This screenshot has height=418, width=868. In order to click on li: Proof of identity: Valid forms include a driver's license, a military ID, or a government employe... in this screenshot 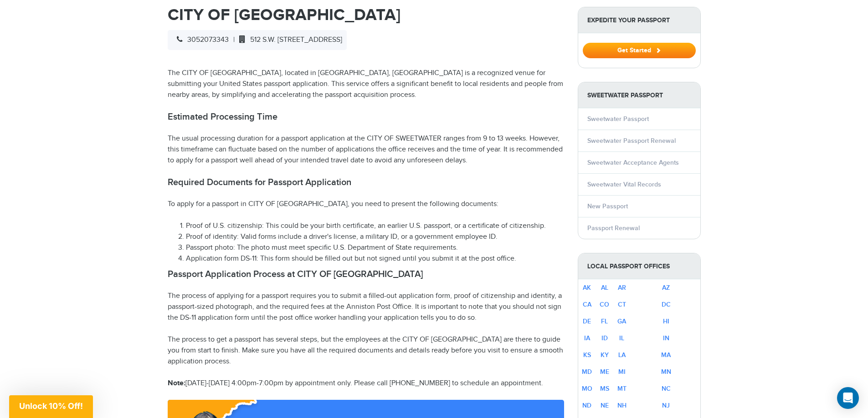, I will do `click(375, 237)`.